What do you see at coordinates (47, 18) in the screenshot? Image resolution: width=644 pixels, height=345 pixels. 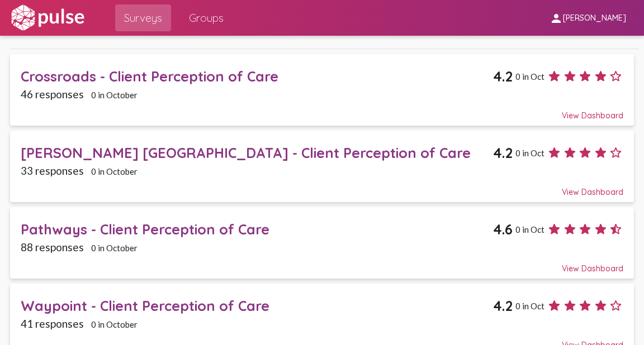 I see `img: white-logo.svg` at bounding box center [47, 18].